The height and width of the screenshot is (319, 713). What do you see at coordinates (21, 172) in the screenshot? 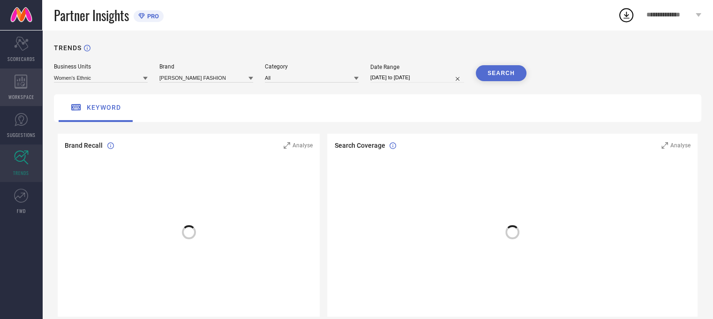
I see `span: TRENDS` at bounding box center [21, 172].